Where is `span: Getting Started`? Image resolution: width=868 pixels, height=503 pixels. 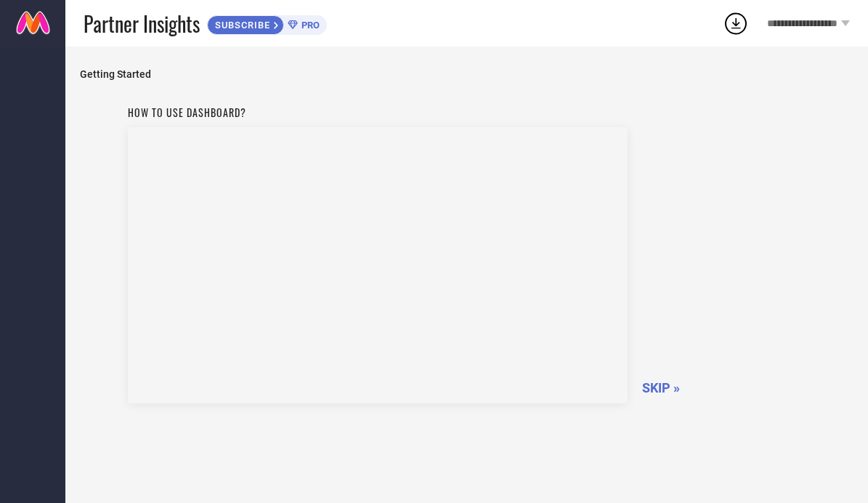 span: Getting Started is located at coordinates (467, 74).